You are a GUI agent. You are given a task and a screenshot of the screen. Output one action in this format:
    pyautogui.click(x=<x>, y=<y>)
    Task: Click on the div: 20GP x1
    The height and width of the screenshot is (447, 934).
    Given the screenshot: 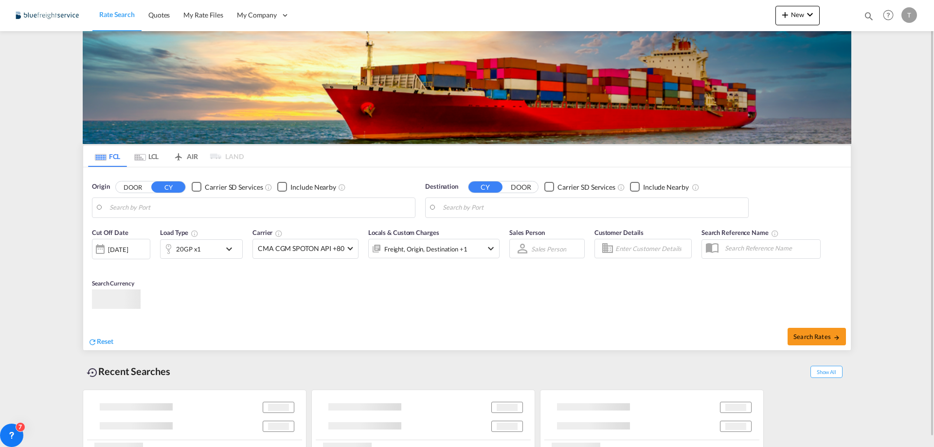 What is the action you would take?
    pyautogui.click(x=188, y=249)
    